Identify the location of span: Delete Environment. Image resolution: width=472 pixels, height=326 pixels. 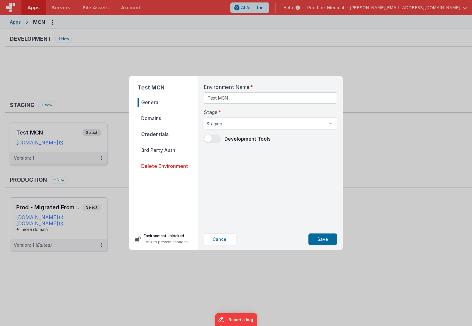
(168, 166).